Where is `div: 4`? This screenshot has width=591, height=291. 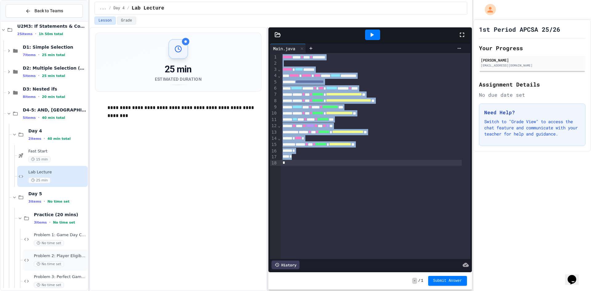
div: 4 is located at coordinates (273, 76).